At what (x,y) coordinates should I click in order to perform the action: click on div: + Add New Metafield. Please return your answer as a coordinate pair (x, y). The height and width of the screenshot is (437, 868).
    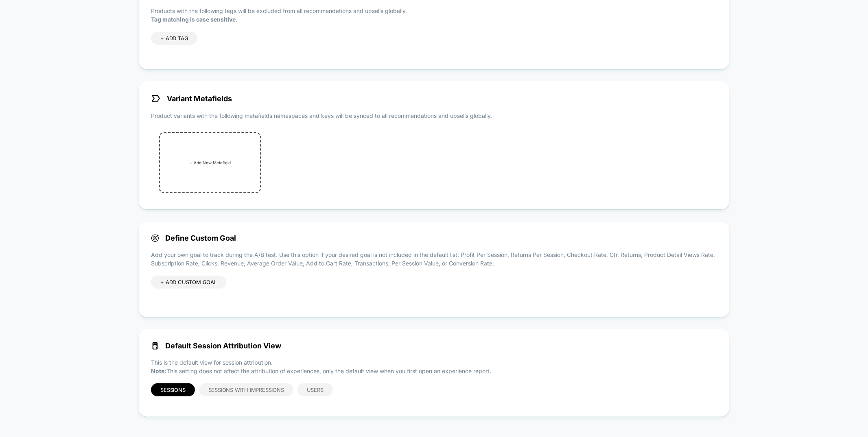
    Looking at the image, I should click on (210, 163).